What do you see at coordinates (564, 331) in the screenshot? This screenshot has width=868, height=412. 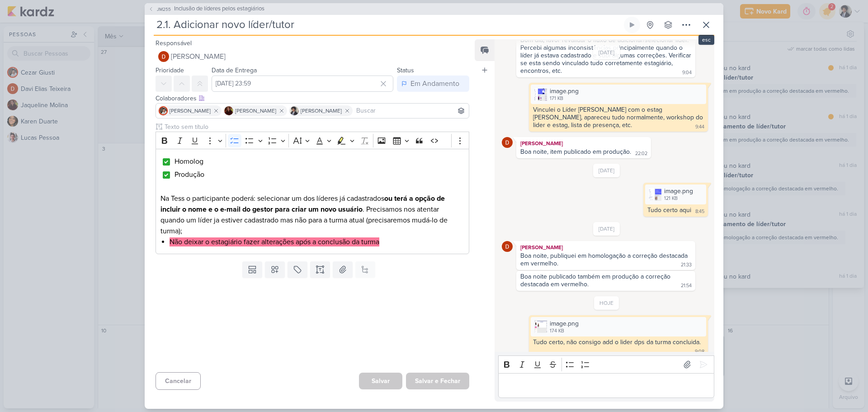 I see `div: 174 KB` at bounding box center [564, 331].